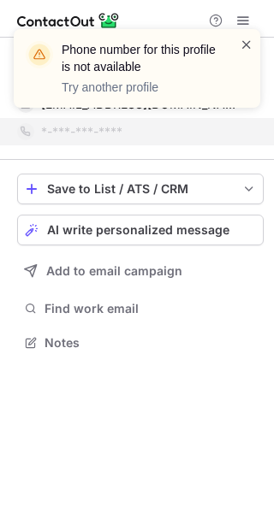 This screenshot has width=274, height=513. Describe the element at coordinates (39, 55) in the screenshot. I see `img: warning` at that location.